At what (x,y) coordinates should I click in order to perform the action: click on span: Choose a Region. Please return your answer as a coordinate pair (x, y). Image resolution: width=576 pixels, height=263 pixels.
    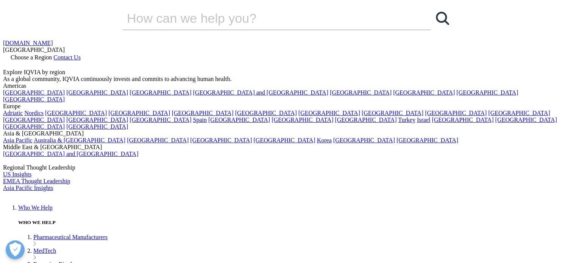
    Looking at the image, I should click on (31, 57).